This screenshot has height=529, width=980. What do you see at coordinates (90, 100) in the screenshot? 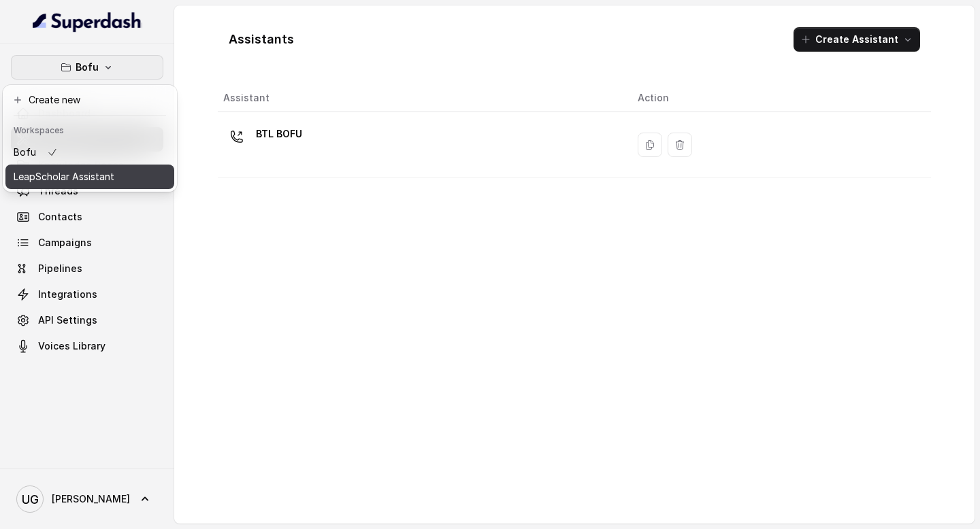
I see `button: Create new` at bounding box center [90, 100].